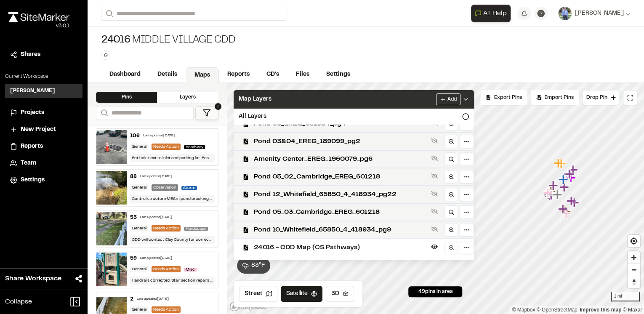 This screenshot has width=644, height=314. Describe the element at coordinates (255, 100) in the screenshot. I see `span: Map Layers` at that location.